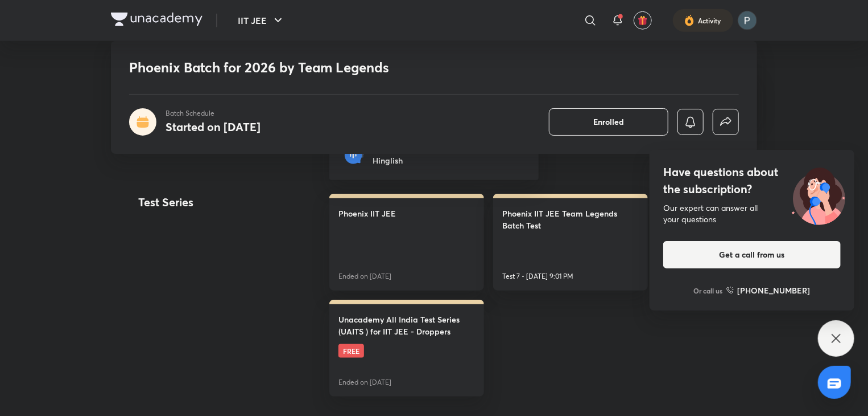  Describe the element at coordinates (157, 20) in the screenshot. I see `a: Company Logo` at that location.